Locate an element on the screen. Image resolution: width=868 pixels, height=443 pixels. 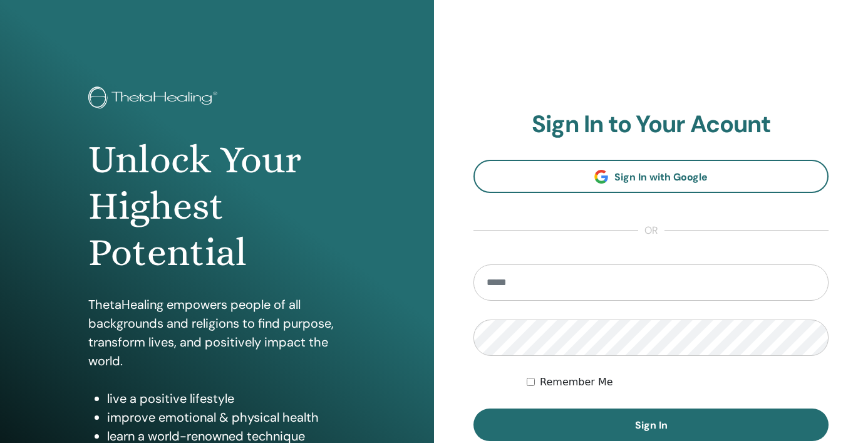
h1: Unlock Your Highest Potential is located at coordinates (217, 206).